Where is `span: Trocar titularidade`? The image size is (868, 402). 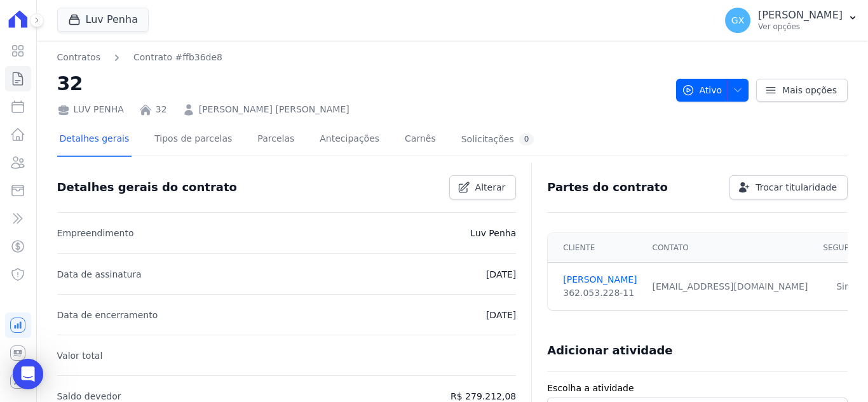
span: Trocar titularidade is located at coordinates (796, 187).